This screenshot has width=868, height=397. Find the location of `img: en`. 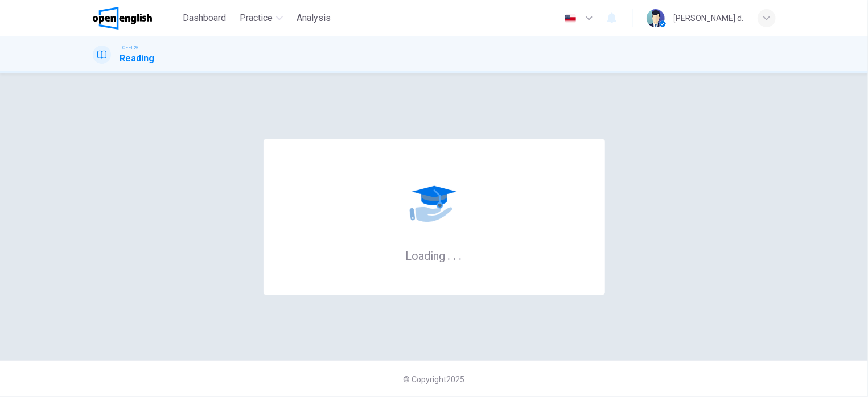

img: en is located at coordinates (570, 18).